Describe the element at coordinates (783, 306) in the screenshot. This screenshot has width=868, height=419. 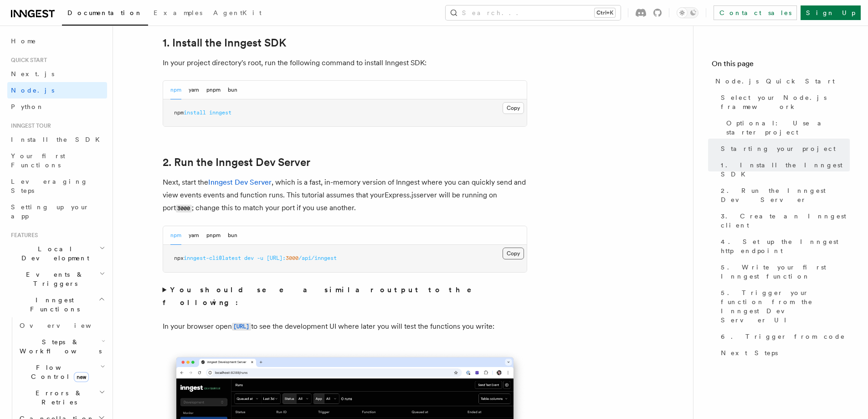
I see `a: 5. Trigger your function from the Inngest Dev Server UI` at that location.